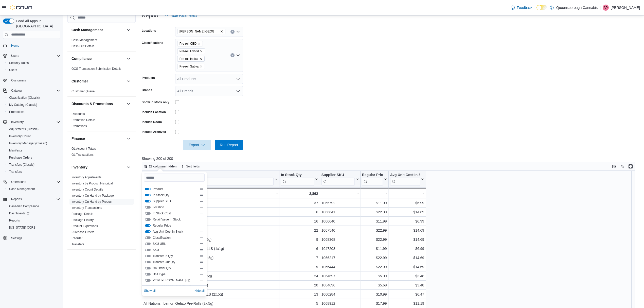 The height and width of the screenshot is (308, 644). Describe the element at coordinates (92, 196) in the screenshot. I see `span: Inventory On Hand by Package` at that location.